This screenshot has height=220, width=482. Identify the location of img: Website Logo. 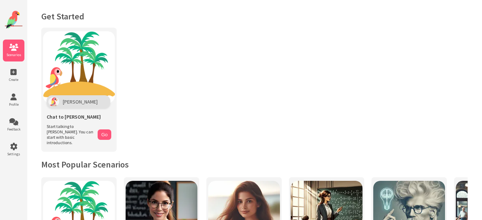
(14, 20).